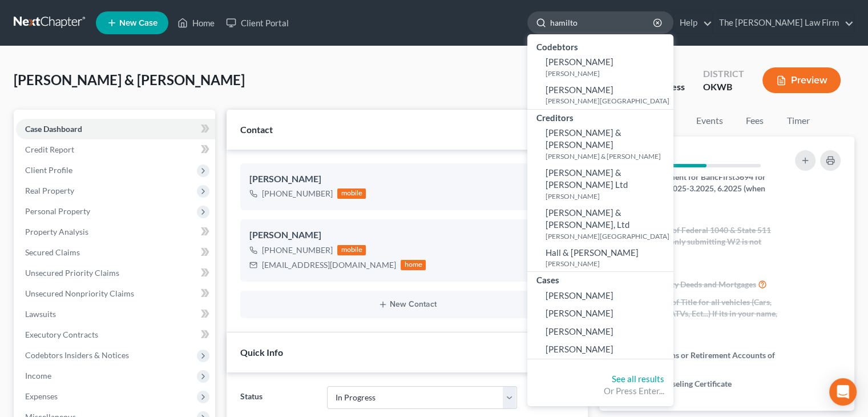  Describe the element at coordinates (115, 314) in the screenshot. I see `a: Lawsuits` at that location.